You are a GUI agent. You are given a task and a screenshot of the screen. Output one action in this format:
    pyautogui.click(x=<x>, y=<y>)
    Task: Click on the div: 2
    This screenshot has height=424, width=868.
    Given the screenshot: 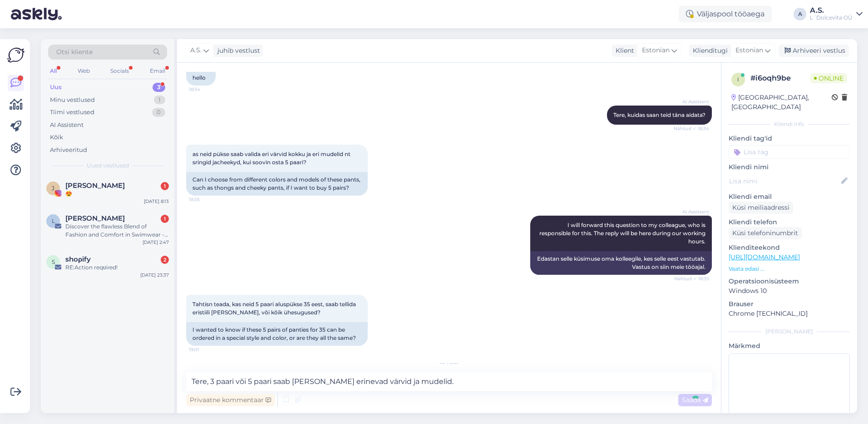 What is the action you would take?
    pyautogui.click(x=165, y=259)
    